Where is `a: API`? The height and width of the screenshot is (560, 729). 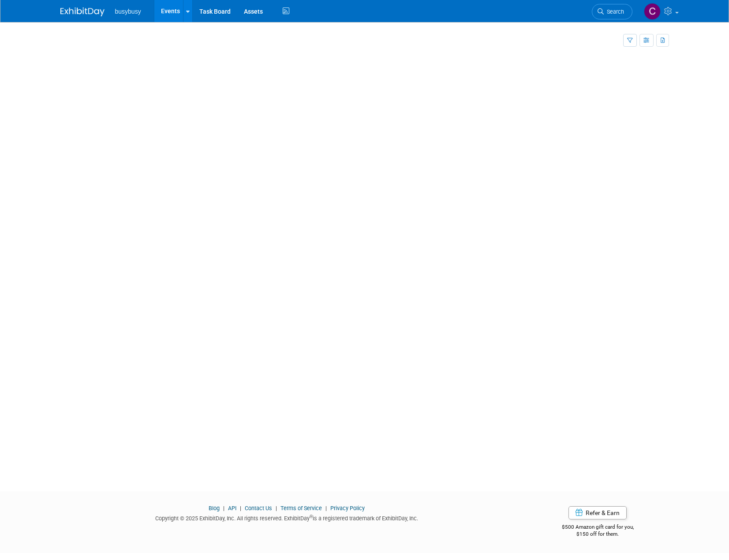 a: API is located at coordinates (232, 508).